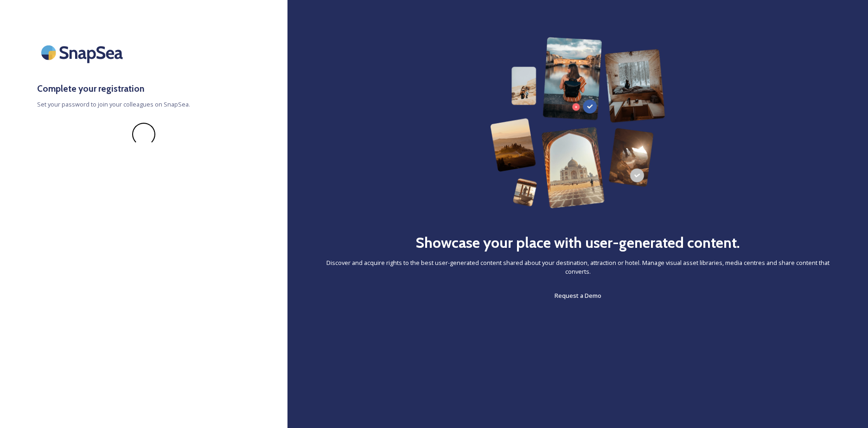 The height and width of the screenshot is (428, 868). I want to click on img: SnapSea Logo, so click(84, 52).